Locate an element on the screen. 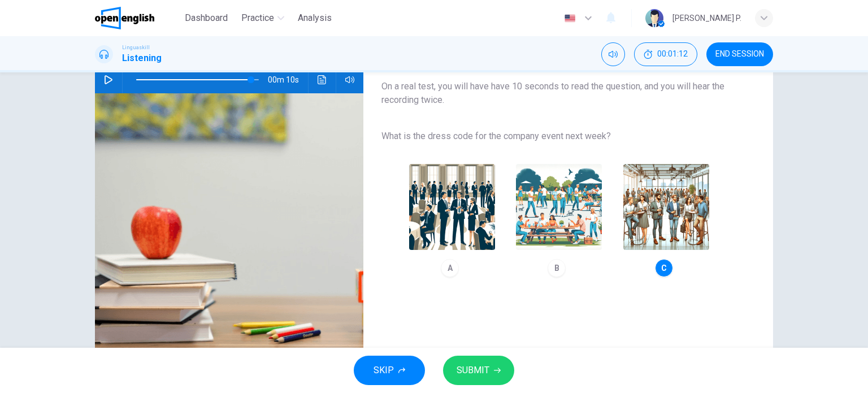 This screenshot has height=393, width=868. button: SKIP is located at coordinates (390, 371).